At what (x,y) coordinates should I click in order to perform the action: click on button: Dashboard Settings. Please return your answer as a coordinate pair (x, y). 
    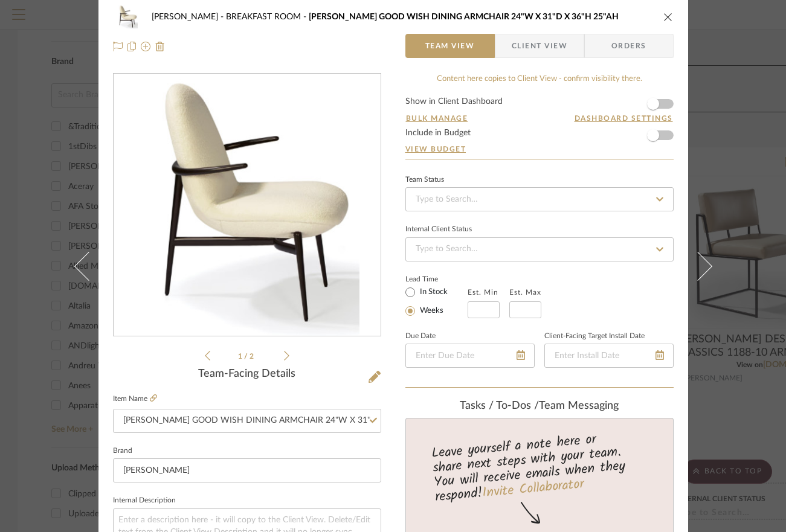
    Looking at the image, I should click on (623, 119).